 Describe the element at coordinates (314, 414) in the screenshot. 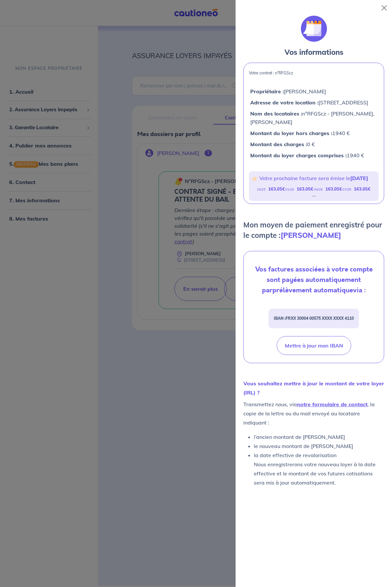

I see `p: Transmettez nous, via , la copie de la lettre ou du mail envoyé au locataire indiquant :` at that location.